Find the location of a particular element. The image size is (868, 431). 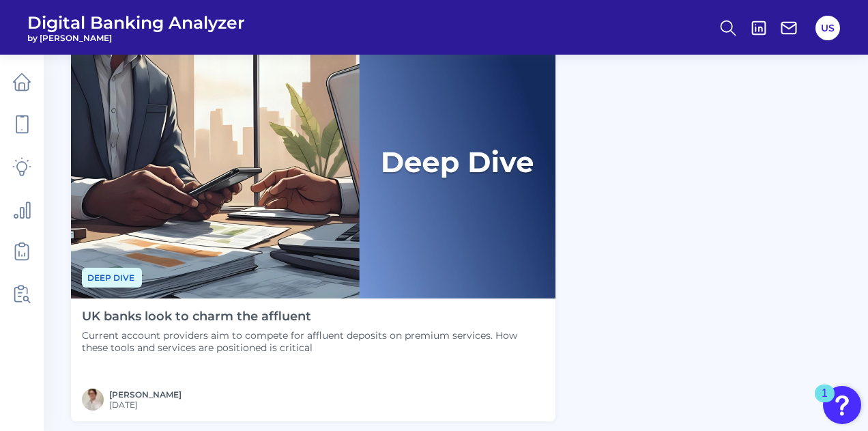

a: Deep dive is located at coordinates (112, 277).